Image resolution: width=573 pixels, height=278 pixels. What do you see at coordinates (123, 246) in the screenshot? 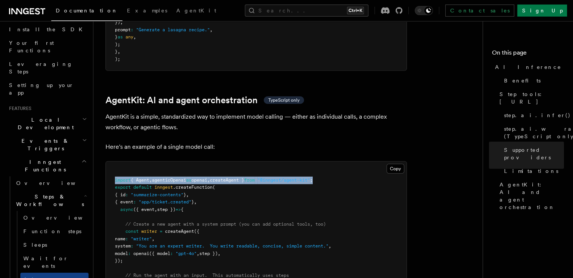
I see `span: system` at bounding box center [123, 246].